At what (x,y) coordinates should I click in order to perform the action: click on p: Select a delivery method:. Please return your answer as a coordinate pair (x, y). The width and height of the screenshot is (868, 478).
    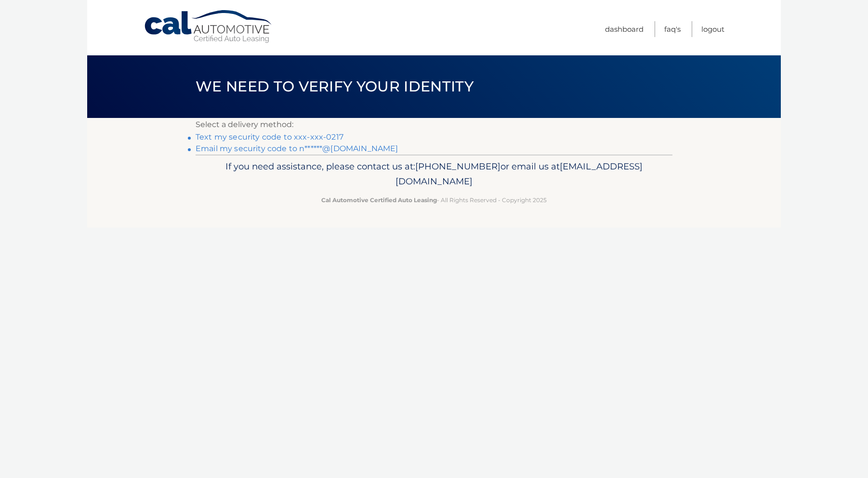
    Looking at the image, I should click on (434, 125).